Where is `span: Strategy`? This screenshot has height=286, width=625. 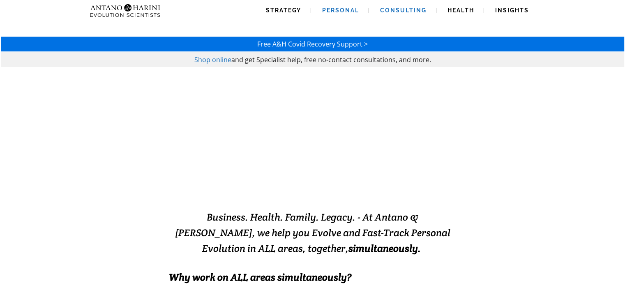 span: Strategy is located at coordinates (284, 10).